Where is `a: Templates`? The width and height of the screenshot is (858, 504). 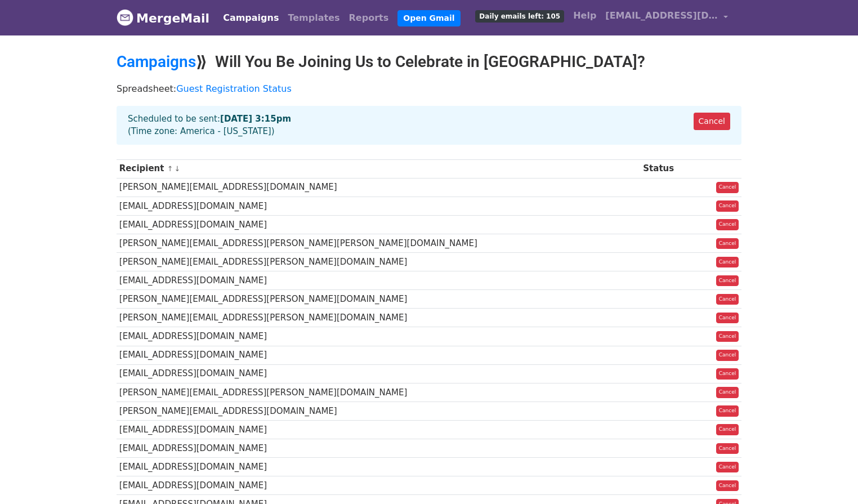
a: Templates is located at coordinates (314, 18).